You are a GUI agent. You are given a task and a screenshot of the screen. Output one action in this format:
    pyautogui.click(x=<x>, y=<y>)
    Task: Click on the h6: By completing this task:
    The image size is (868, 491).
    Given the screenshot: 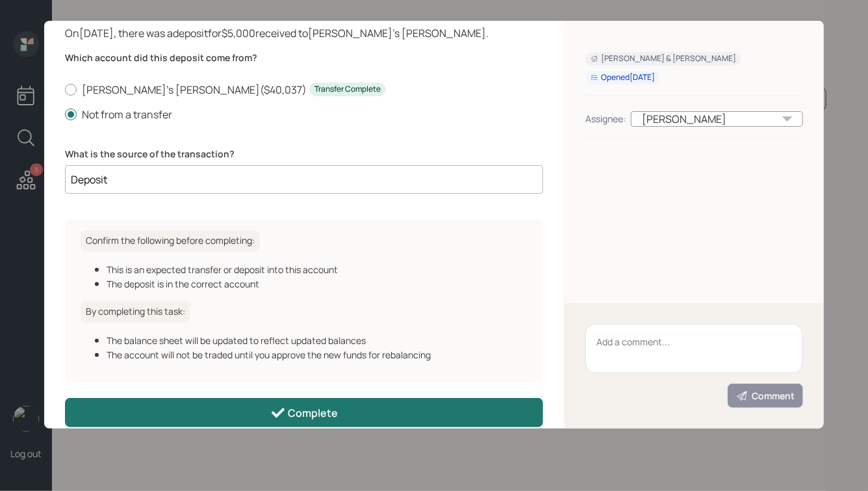 What is the action you would take?
    pyautogui.click(x=135, y=311)
    